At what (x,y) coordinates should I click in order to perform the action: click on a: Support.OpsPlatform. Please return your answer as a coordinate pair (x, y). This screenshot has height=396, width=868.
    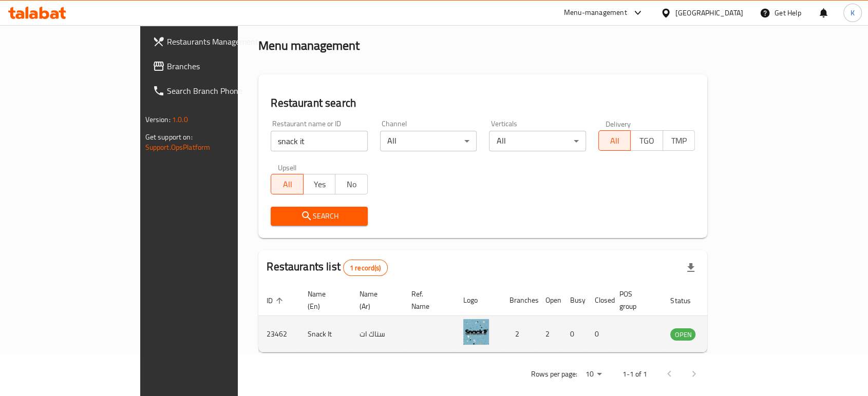
    Looking at the image, I should click on (178, 147).